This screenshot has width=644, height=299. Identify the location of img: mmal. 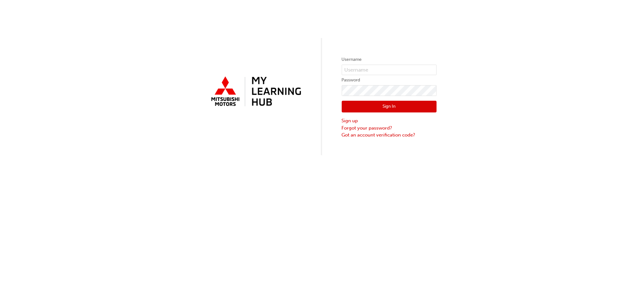
(255, 92).